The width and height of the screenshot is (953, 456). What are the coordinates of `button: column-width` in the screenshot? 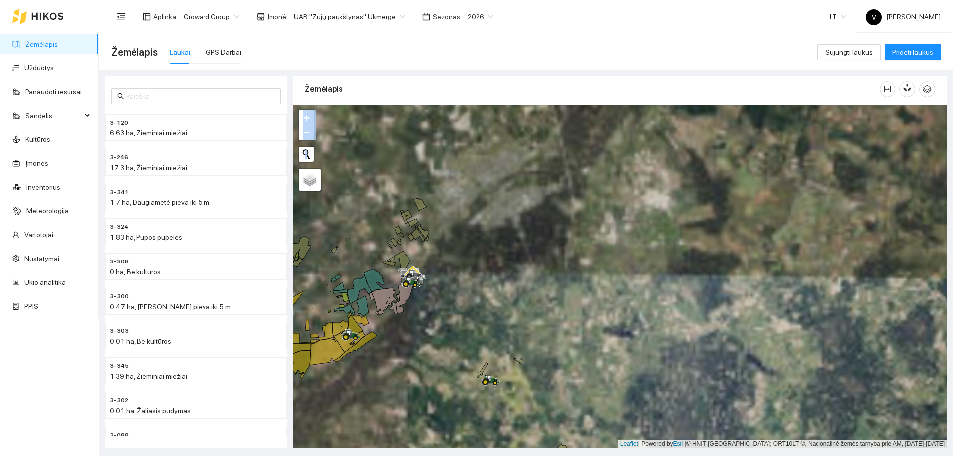 It's located at (888, 89).